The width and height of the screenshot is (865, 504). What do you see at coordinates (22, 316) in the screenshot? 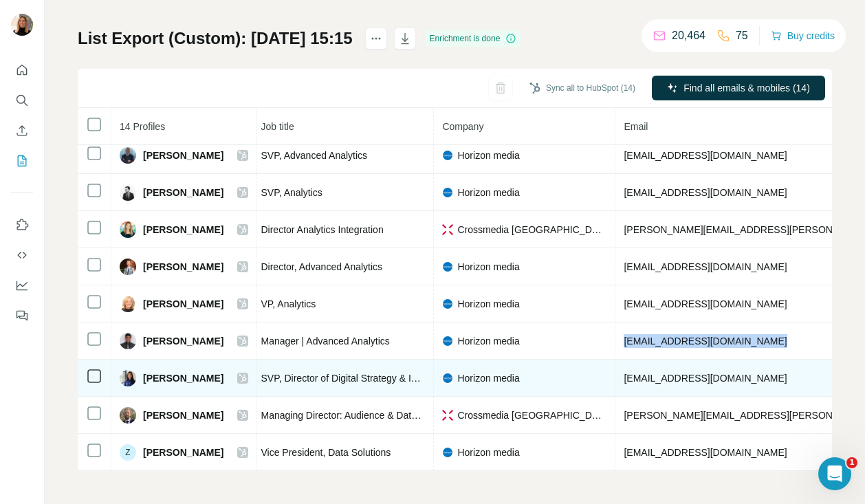
I see `button: Feedback` at bounding box center [22, 316].